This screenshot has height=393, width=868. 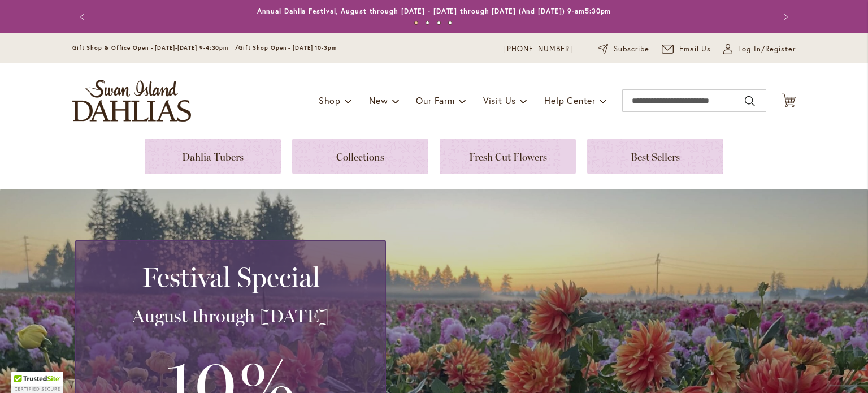 What do you see at coordinates (329, 100) in the screenshot?
I see `span: Shop` at bounding box center [329, 100].